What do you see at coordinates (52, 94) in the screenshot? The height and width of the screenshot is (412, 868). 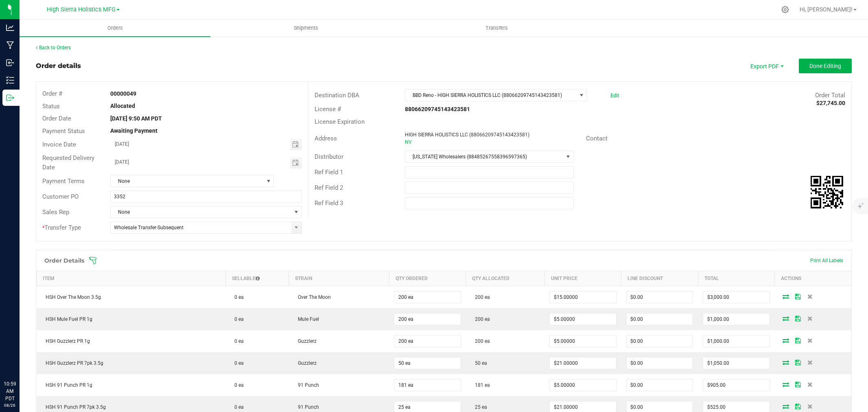 I see `span: Order #` at bounding box center [52, 94].